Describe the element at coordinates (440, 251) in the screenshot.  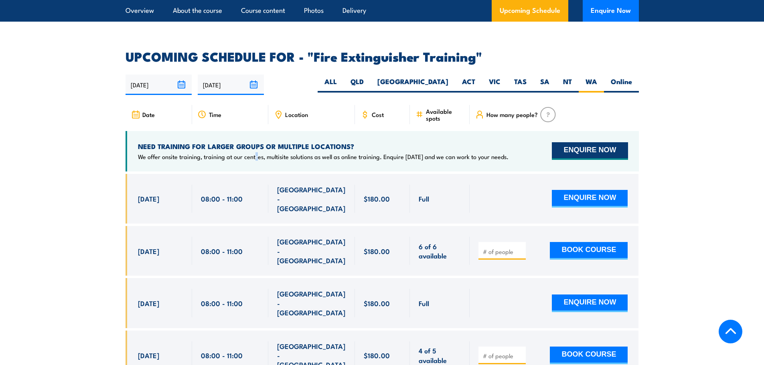
I see `span: 6 of 6 available` at that location.